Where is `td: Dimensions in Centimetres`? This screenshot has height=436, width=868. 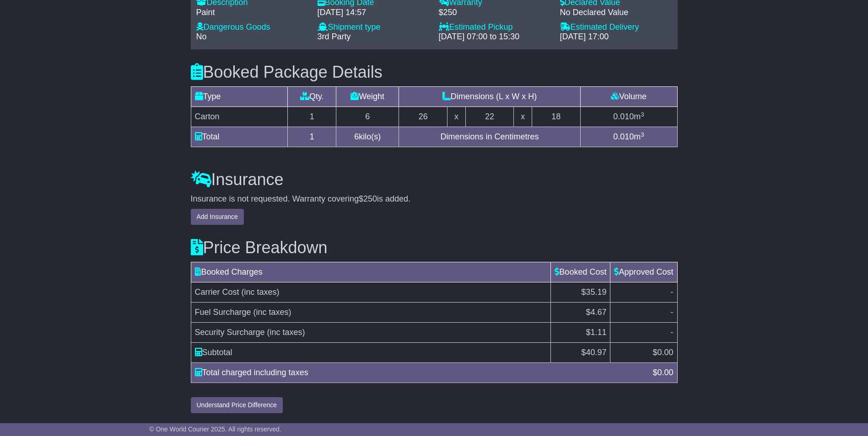 td: Dimensions in Centimetres is located at coordinates (489, 137).